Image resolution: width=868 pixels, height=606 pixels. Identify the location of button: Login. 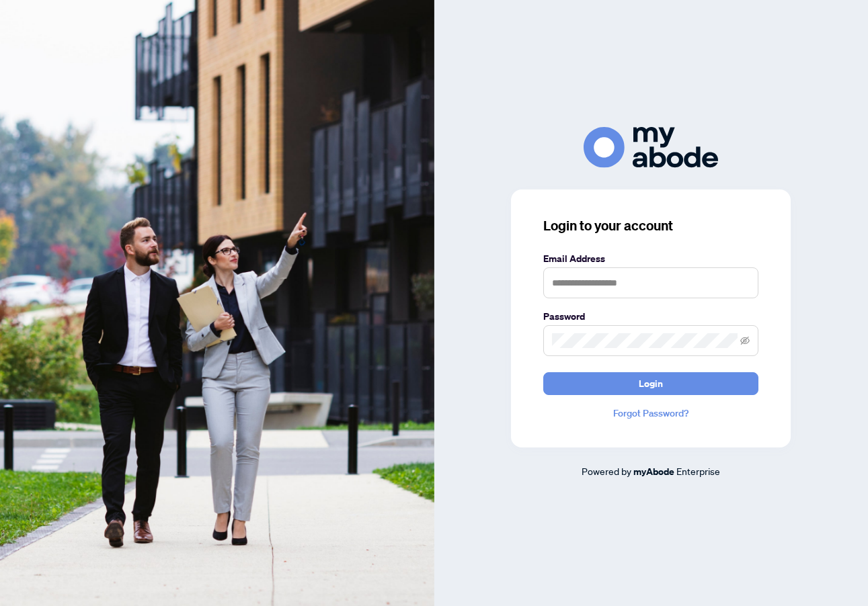
(651, 384).